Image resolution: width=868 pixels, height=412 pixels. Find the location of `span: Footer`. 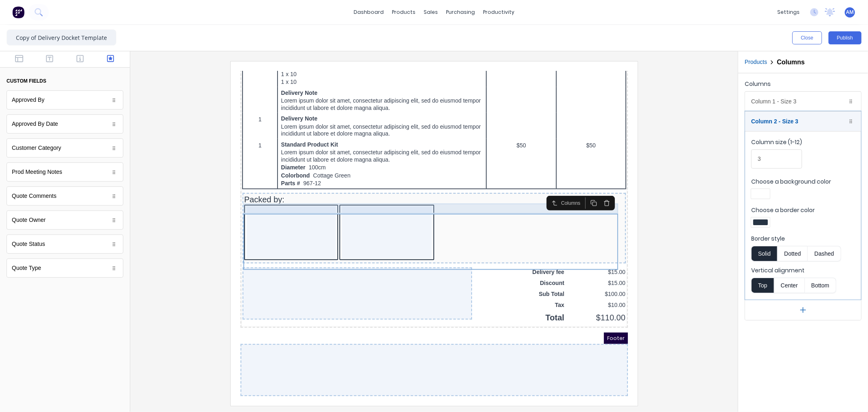

span: Footer is located at coordinates (375, 267).